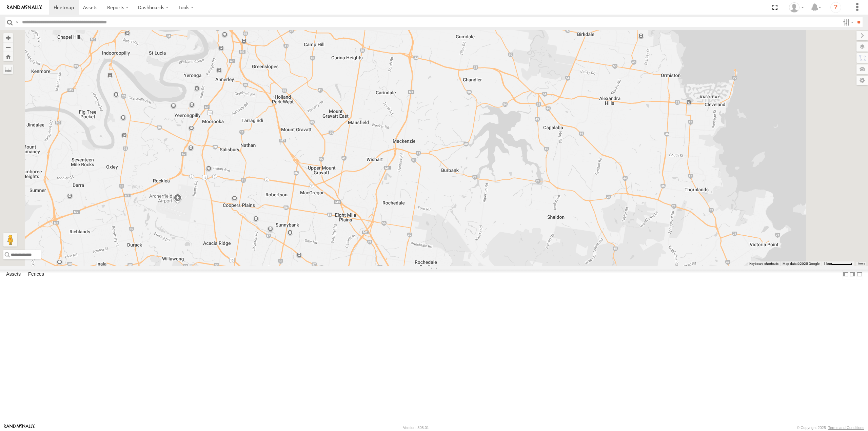  I want to click on button: Keyboard shortcuts, so click(764, 264).